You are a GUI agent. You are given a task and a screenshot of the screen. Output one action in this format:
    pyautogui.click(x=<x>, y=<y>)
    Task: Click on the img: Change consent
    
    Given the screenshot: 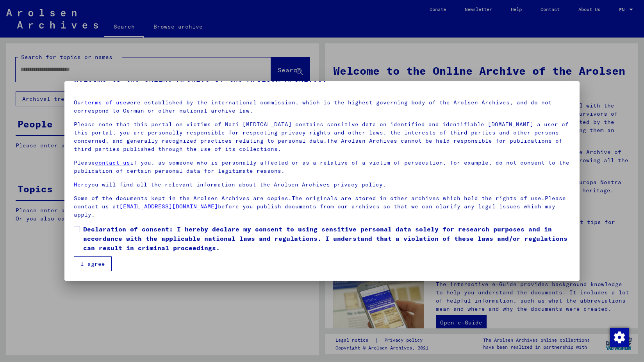 What is the action you would take?
    pyautogui.click(x=620, y=338)
    